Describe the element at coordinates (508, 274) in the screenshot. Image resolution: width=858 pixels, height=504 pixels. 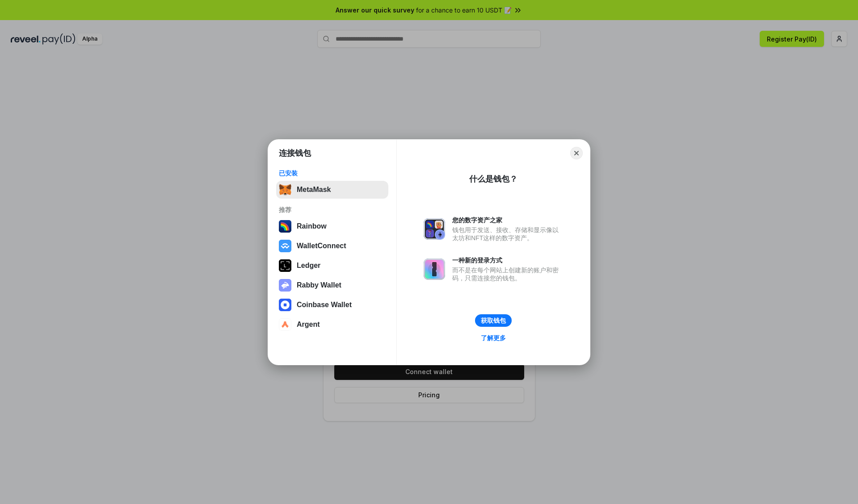
I see `div: 而不是在每个网站上创建新的账户和密码，只需连接您的钱包。` at that location.